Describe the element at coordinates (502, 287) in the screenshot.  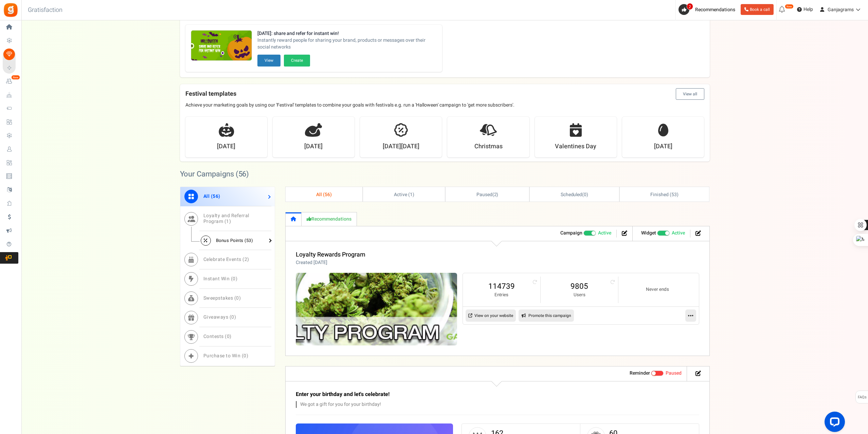
I see `a: 114739` at that location.